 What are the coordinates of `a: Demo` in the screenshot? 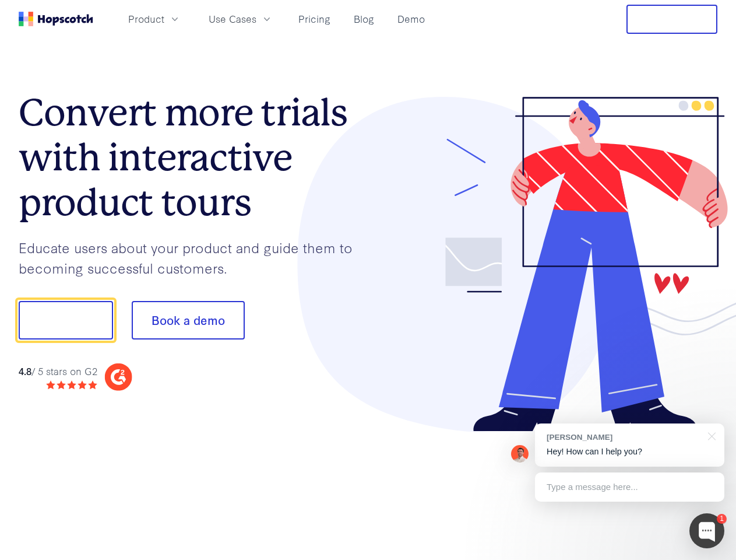 It's located at (411, 19).